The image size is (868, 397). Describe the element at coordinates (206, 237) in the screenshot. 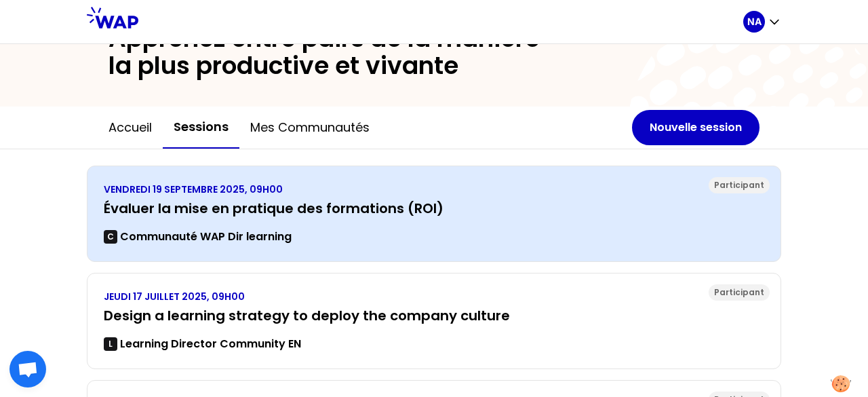

I see `p: Communauté WAP Dir learning` at that location.